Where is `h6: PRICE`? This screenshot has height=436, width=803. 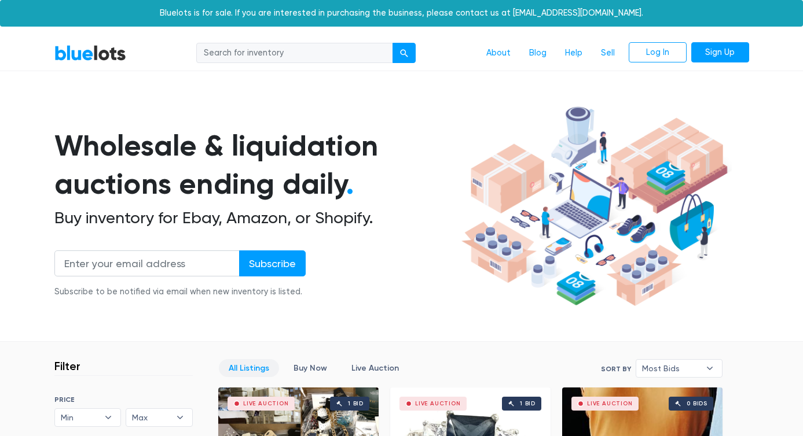 h6: PRICE is located at coordinates (123, 400).